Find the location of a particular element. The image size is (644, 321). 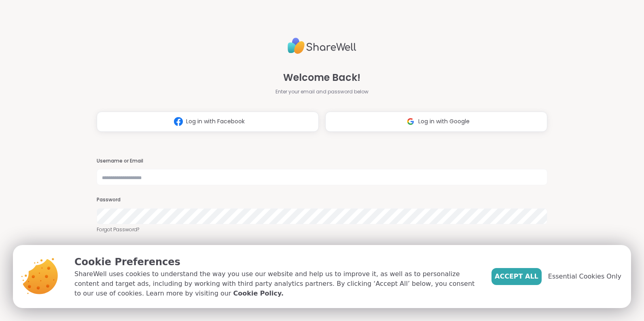

span: Enter your email and password below is located at coordinates (322, 92).